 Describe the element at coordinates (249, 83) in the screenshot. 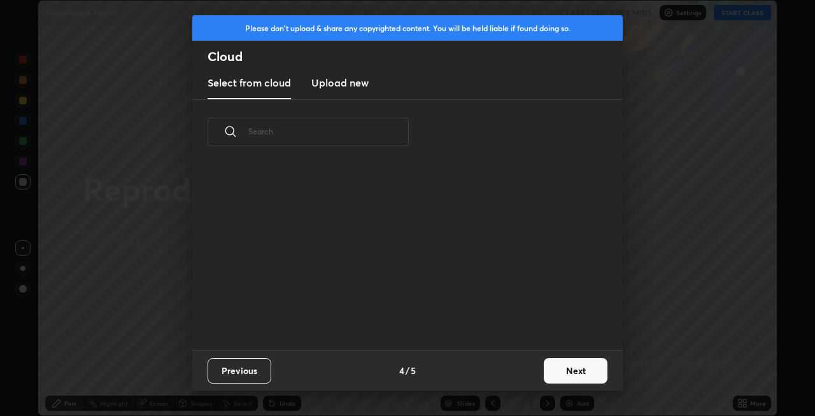

I see `h3: Select from cloud` at that location.